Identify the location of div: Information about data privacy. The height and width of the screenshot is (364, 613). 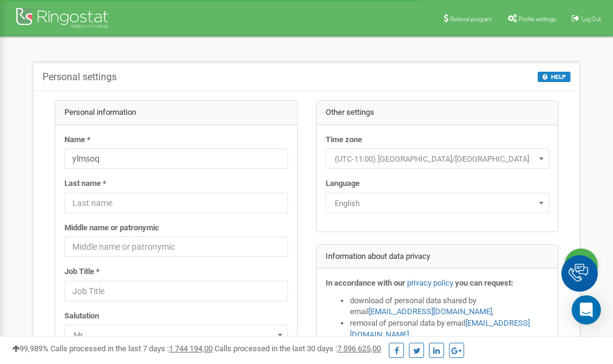
(438, 257).